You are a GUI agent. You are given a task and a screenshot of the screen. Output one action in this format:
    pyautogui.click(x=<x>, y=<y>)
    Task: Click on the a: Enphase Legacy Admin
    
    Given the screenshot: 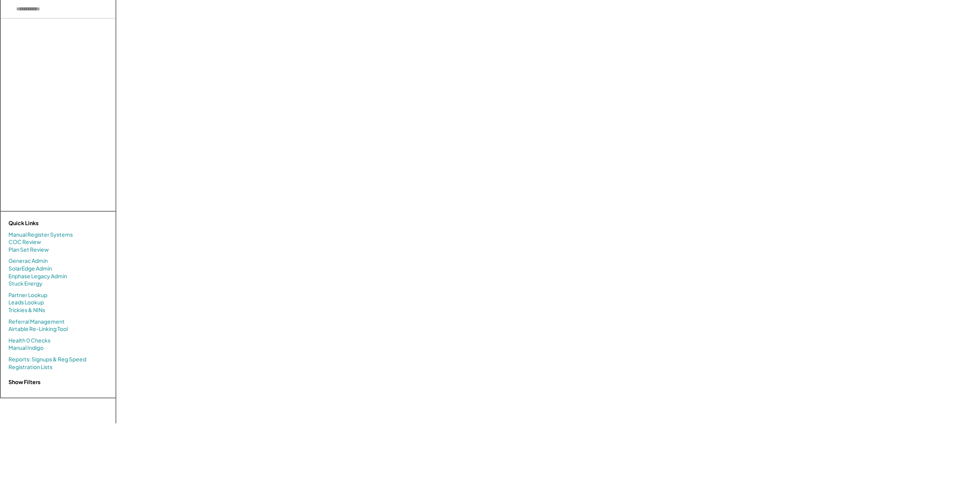 What is the action you would take?
    pyautogui.click(x=37, y=276)
    